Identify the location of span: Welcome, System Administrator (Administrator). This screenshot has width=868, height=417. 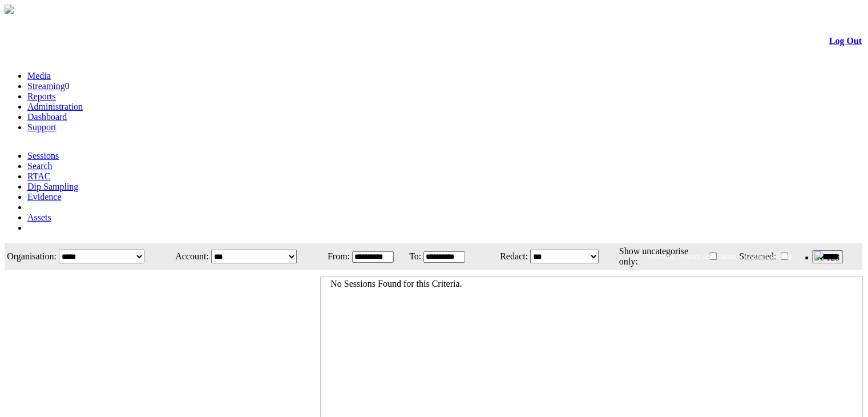
(719, 256).